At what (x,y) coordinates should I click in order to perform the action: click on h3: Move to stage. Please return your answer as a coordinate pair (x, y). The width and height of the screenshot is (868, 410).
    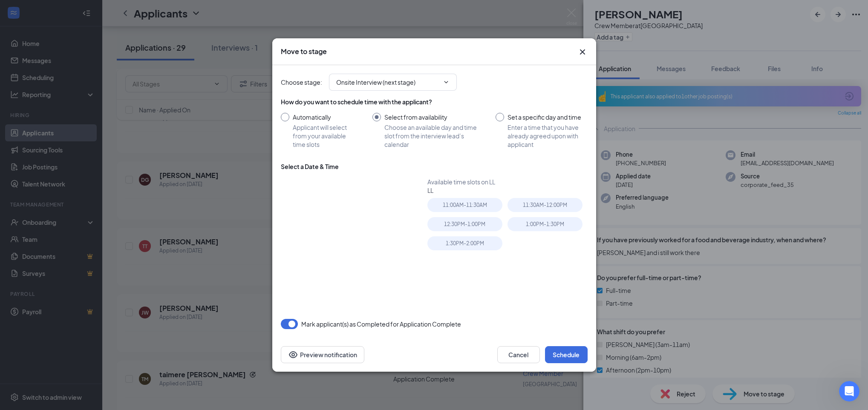
    Looking at the image, I should click on (304, 51).